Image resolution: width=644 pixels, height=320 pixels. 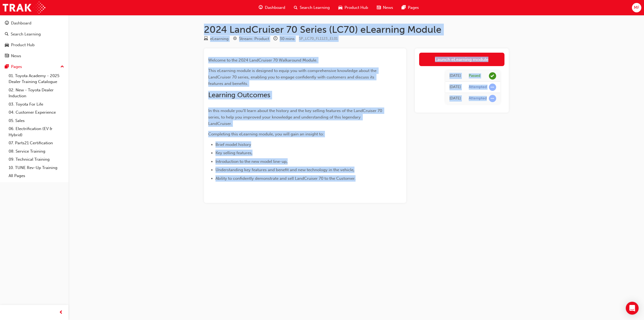 What do you see at coordinates (61, 312) in the screenshot?
I see `span: prev-icon` at bounding box center [61, 312].